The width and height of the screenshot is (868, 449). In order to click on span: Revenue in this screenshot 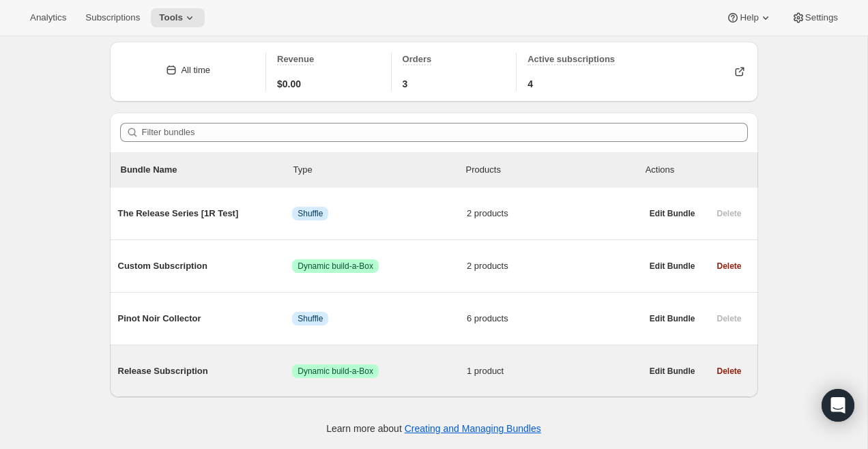, I will do `click(296, 59)`.